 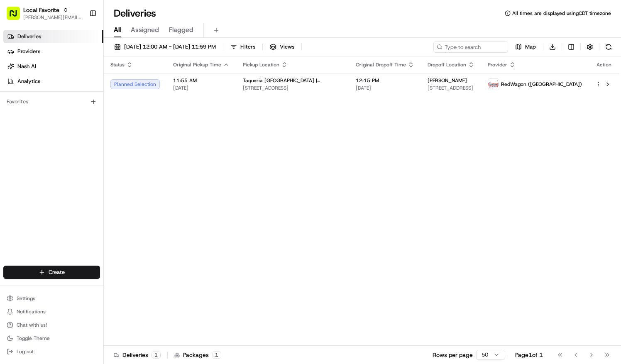 What do you see at coordinates (243, 47) in the screenshot?
I see `button: Filters` at bounding box center [243, 47].